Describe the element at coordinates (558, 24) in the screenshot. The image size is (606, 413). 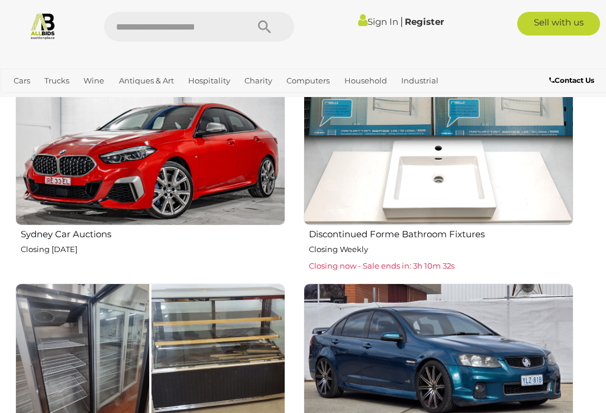
I see `a: Sell with us` at that location.